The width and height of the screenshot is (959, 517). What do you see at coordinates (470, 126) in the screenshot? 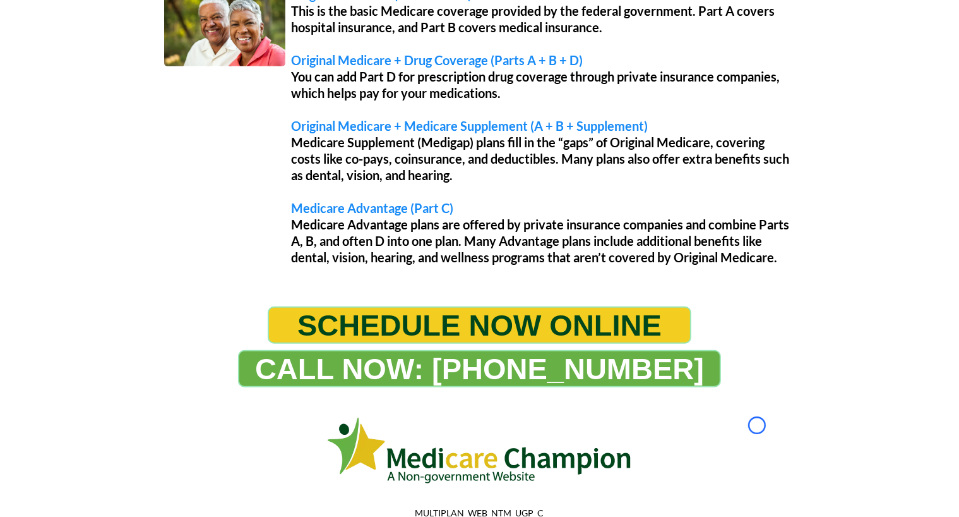
I see `span: Original Medicare + Medicare Supplement (A + B + Supplement)` at bounding box center [470, 126].